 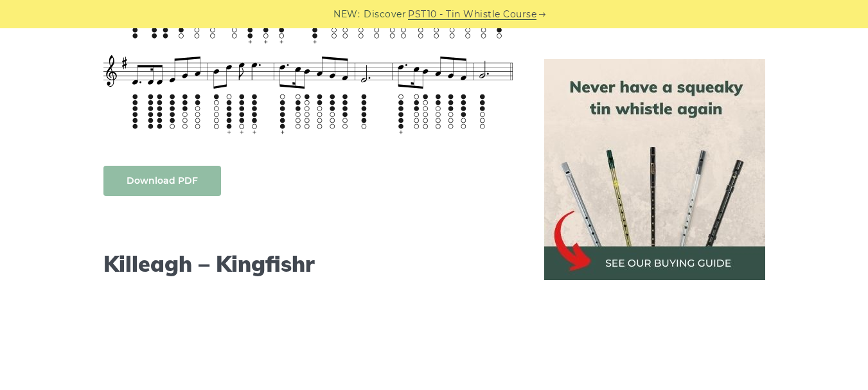 What do you see at coordinates (308, 264) in the screenshot?
I see `h2: Killeagh – Kingfishr` at bounding box center [308, 264].